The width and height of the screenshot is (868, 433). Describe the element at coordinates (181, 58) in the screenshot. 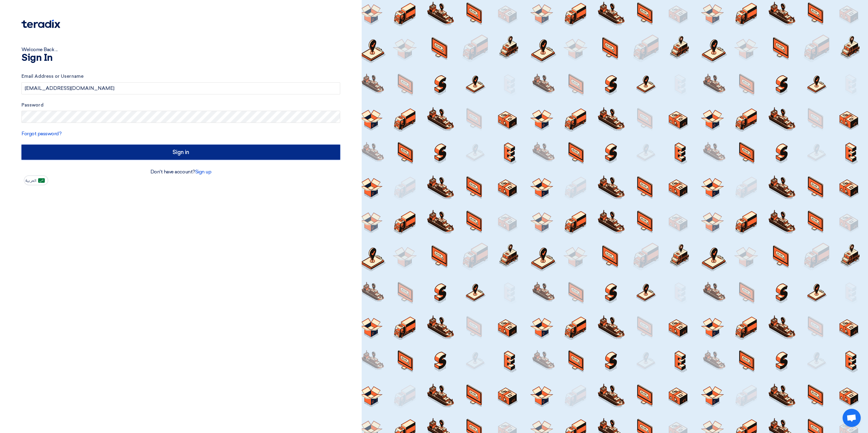

I see `h1: Sign In` at that location.